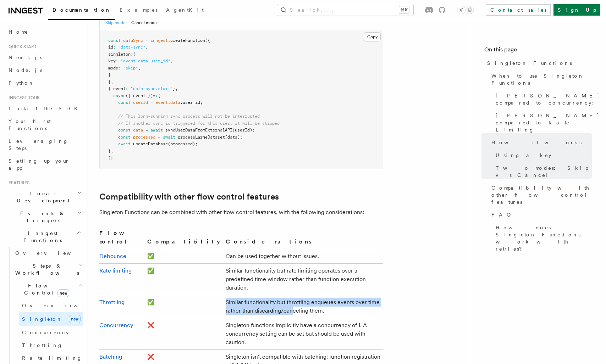  Describe the element at coordinates (139, 96) in the screenshot. I see `span: ({ event })` at that location.